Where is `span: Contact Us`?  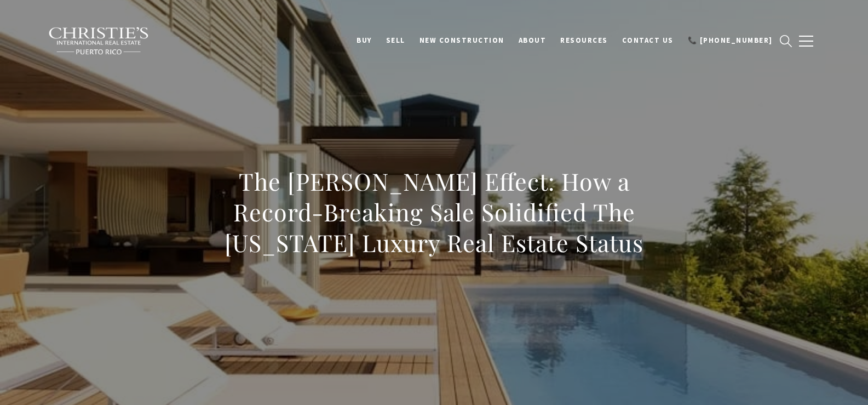
span: Contact Us is located at coordinates (648, 40).